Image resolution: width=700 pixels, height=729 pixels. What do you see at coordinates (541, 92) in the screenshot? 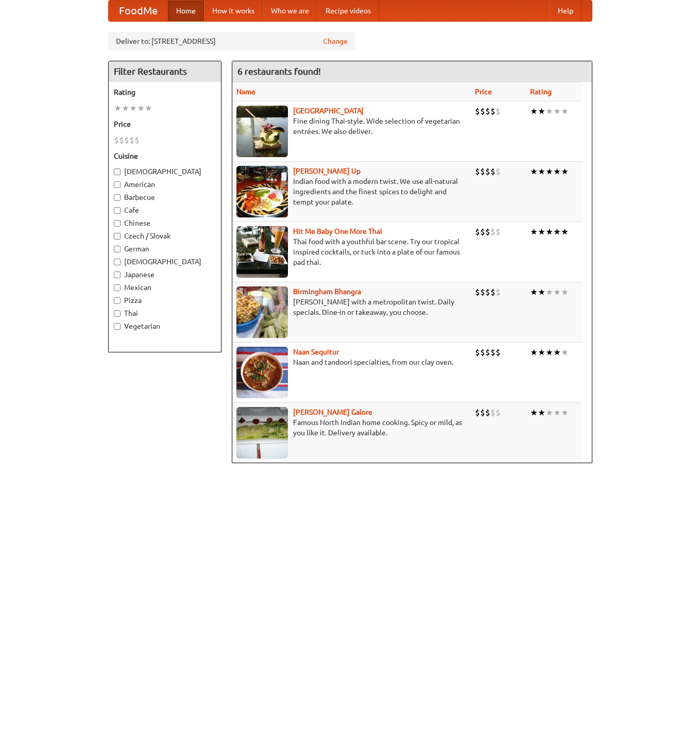
I see `a: Rating` at bounding box center [541, 92].